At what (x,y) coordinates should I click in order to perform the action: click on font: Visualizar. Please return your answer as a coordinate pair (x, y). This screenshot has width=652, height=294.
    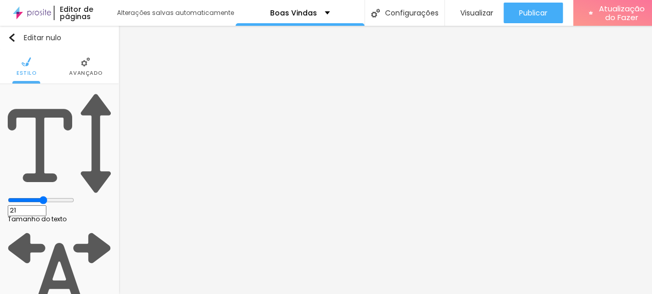
    Looking at the image, I should click on (477, 13).